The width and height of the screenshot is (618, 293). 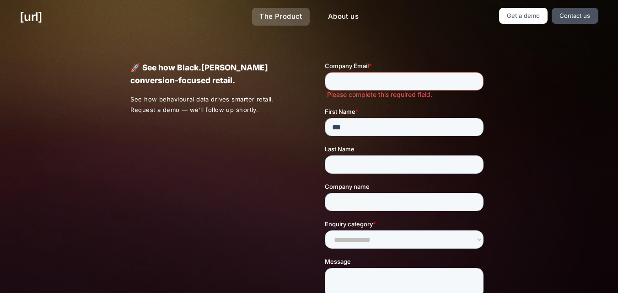 I want to click on a: About us, so click(x=343, y=16).